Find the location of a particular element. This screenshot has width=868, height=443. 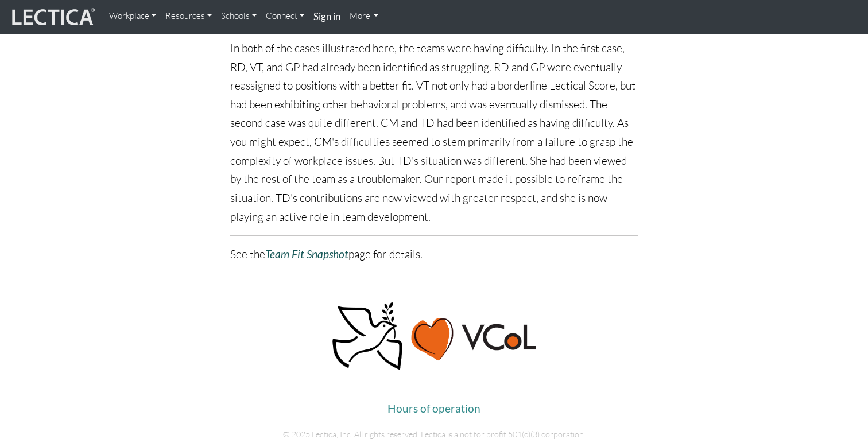

a: Team Fit Snapshot is located at coordinates (307, 254).